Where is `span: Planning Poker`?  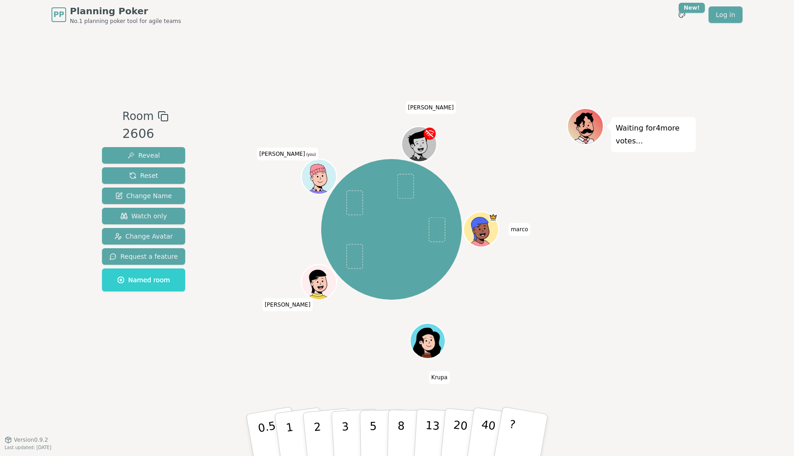
span: Planning Poker is located at coordinates (125, 11).